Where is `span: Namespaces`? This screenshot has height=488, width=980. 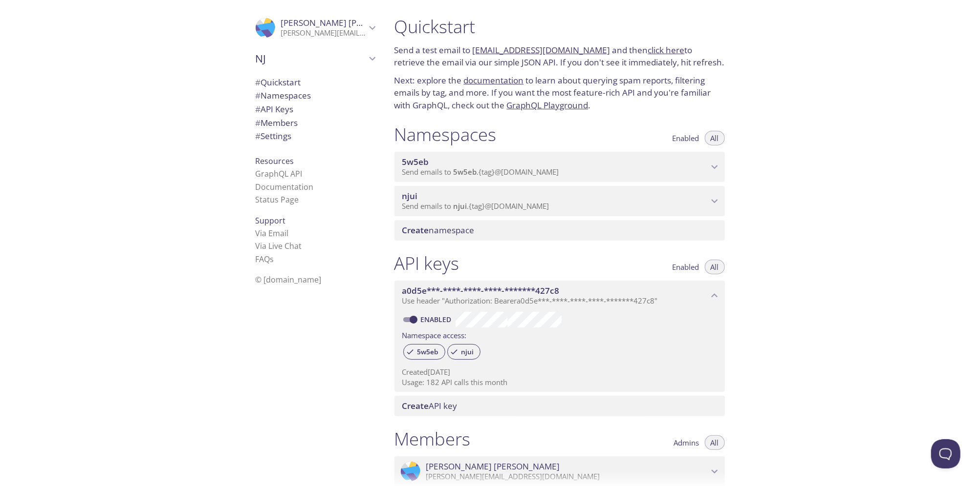
span: Namespaces is located at coordinates (283, 95).